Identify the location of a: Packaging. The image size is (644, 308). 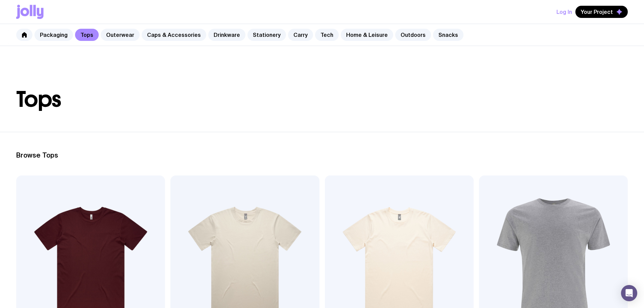
(54, 35).